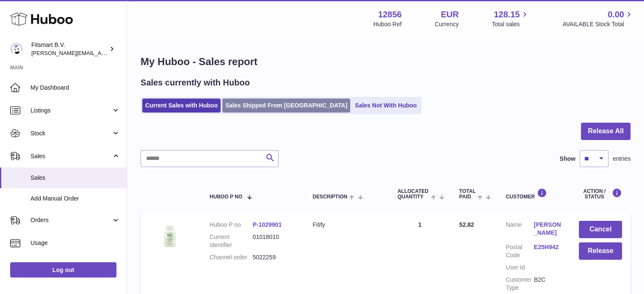  I want to click on dd: 01018010, so click(274, 241).